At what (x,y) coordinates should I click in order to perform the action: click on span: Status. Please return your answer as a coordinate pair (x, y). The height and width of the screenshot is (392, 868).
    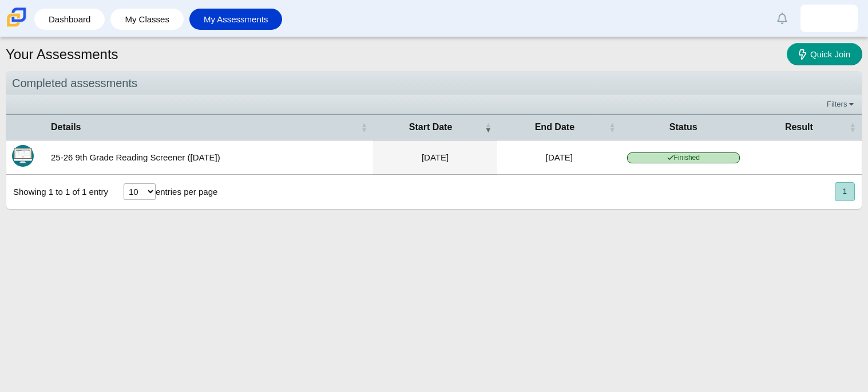
    Looking at the image, I should click on (683, 127).